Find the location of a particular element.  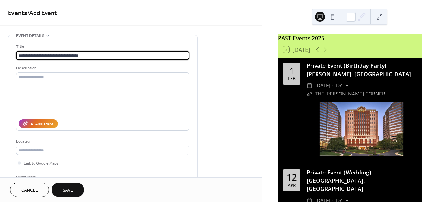

div: Event color is located at coordinates (40, 177).